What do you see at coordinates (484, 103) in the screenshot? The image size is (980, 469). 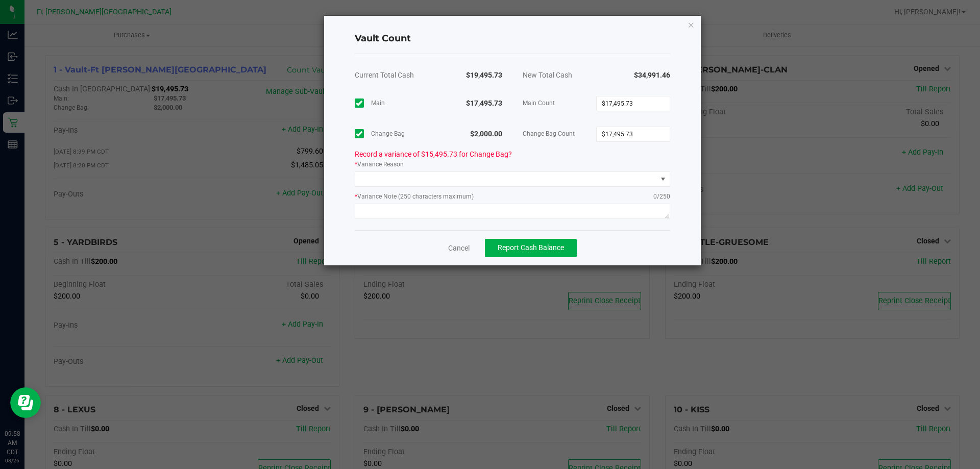 I see `strong: $17,495.73` at bounding box center [484, 103].